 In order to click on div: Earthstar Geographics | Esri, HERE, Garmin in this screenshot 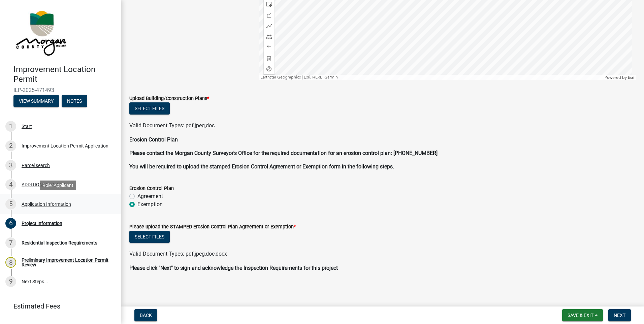, I will do `click(431, 78)`.